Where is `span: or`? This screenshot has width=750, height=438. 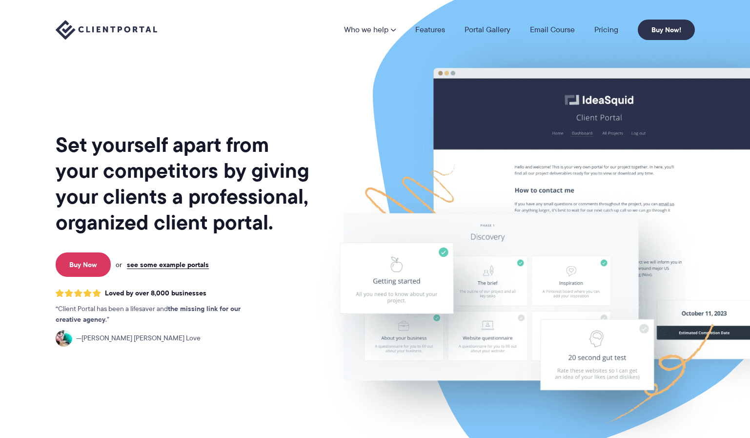
span: or is located at coordinates (119, 264).